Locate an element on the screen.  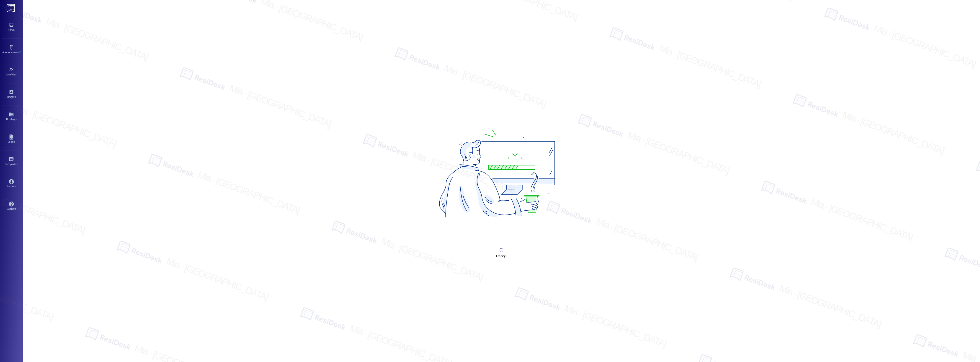
a: Support is located at coordinates (11, 206).